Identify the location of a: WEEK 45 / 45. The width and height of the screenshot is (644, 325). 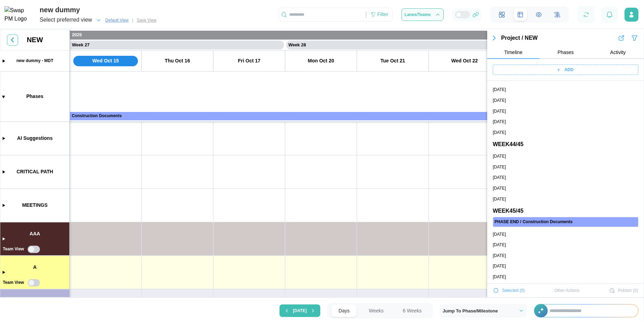
(508, 211).